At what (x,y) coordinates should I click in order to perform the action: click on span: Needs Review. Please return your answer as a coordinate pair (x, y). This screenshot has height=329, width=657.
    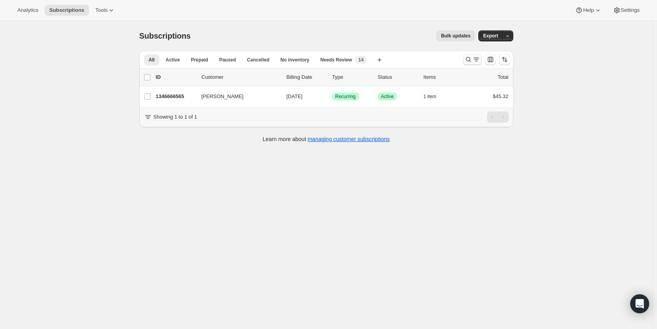
    Looking at the image, I should click on (336, 60).